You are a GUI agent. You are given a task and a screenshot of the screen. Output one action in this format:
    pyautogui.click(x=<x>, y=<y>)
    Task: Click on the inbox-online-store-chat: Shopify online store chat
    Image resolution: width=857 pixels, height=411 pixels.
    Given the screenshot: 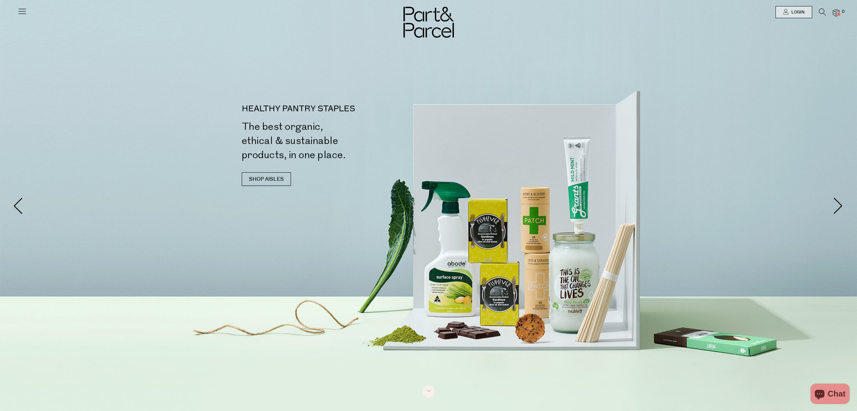 What is the action you would take?
    pyautogui.click(x=830, y=394)
    